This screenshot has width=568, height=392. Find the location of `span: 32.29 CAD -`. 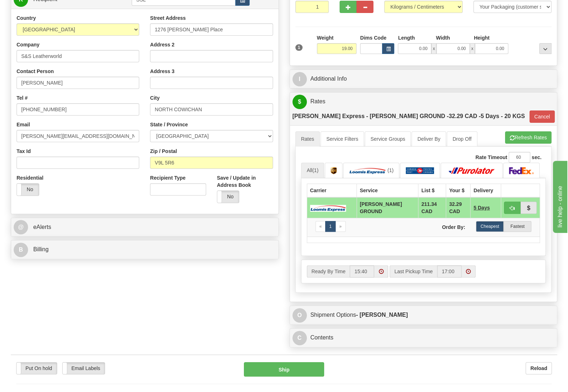

span: 32.29 CAD - is located at coordinates (464, 116).